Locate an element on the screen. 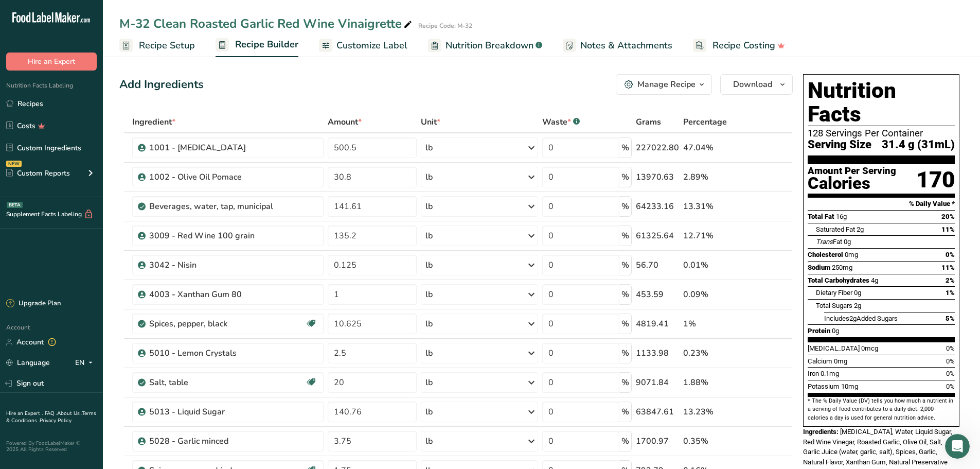 This screenshot has height=469, width=980. span: Ingredient is located at coordinates (154, 122).